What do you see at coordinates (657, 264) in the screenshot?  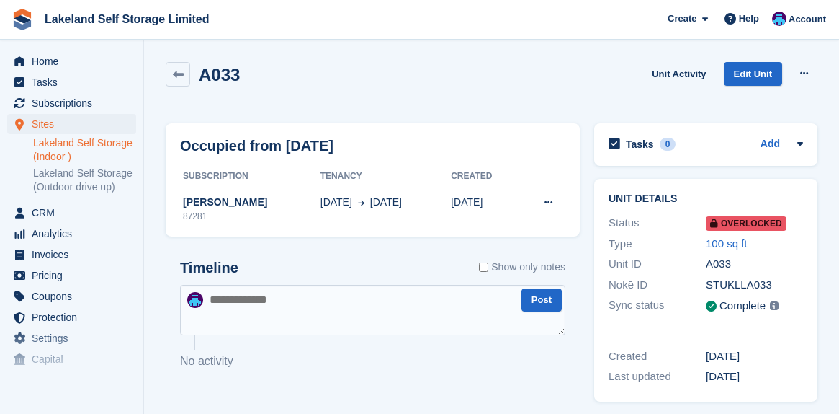 I see `div: Unit ID` at bounding box center [657, 264].